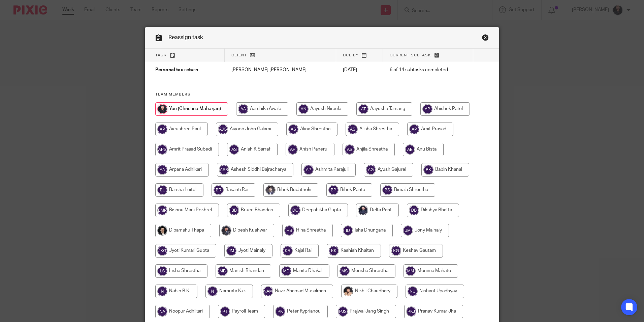 This screenshot has width=644, height=322. Describe the element at coordinates (186, 37) in the screenshot. I see `span: Reassign task` at that location.